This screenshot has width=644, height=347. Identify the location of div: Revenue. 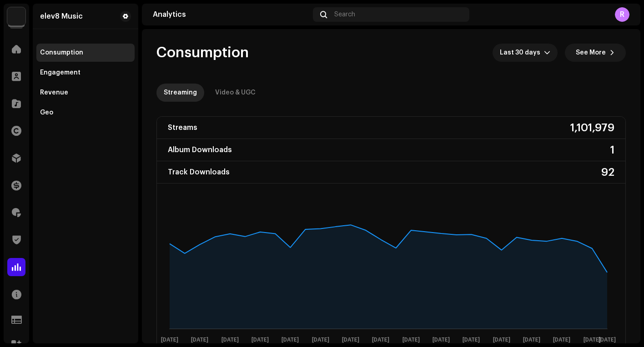
(54, 92).